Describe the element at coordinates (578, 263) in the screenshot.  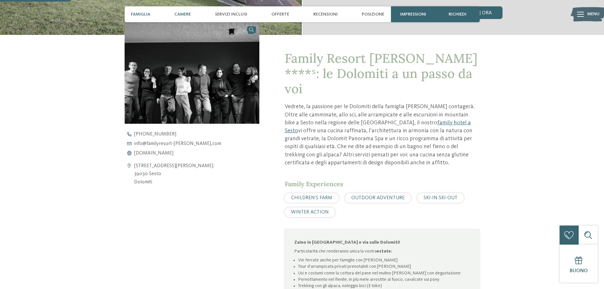
I see `a: Buono` at that location.